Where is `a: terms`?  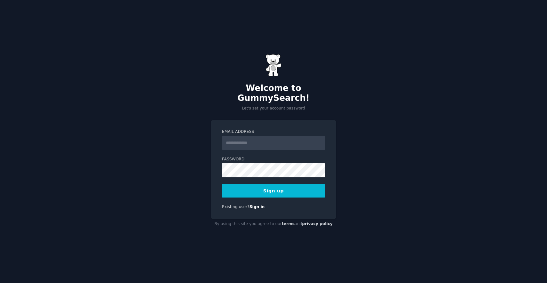 a: terms is located at coordinates (288, 223).